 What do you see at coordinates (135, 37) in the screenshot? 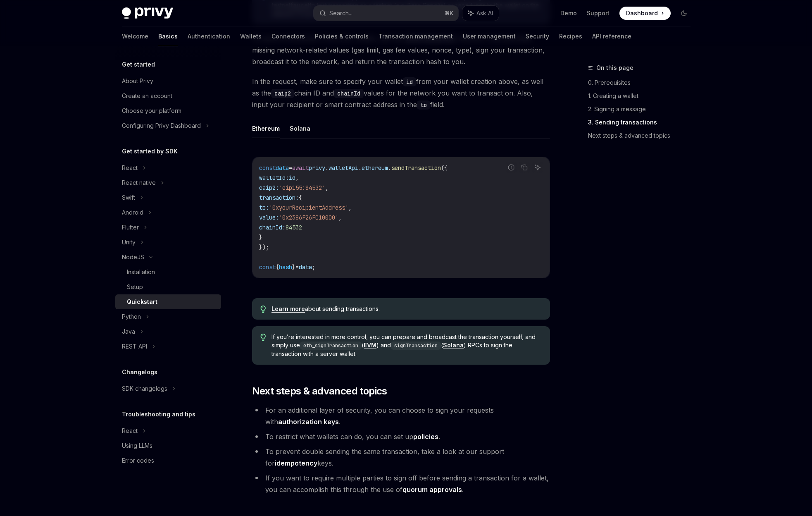
I see `a: Welcome` at bounding box center [135, 37].